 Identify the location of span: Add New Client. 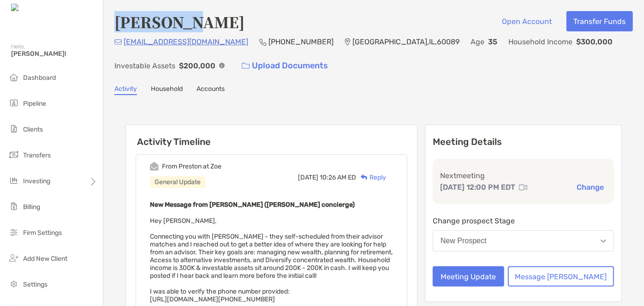
(45, 258).